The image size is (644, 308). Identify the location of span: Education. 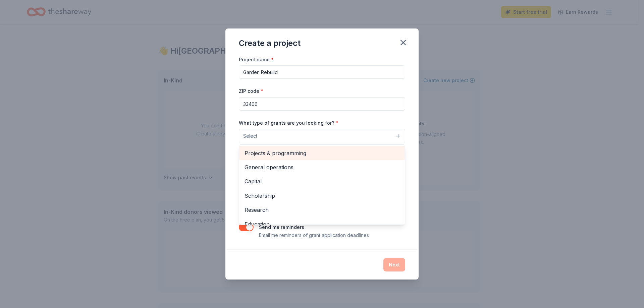
(322, 224).